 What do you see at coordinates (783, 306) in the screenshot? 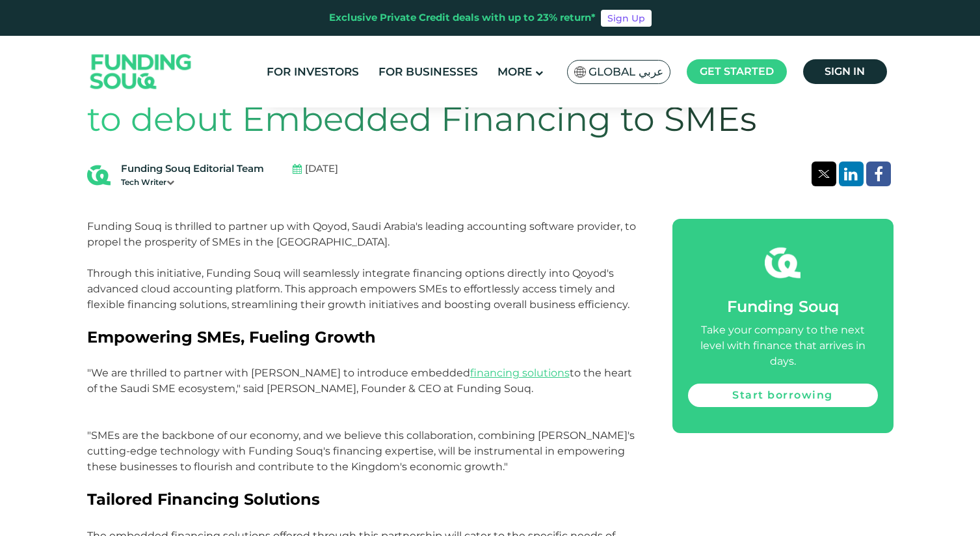
I see `span: Funding Souq` at bounding box center [783, 306].